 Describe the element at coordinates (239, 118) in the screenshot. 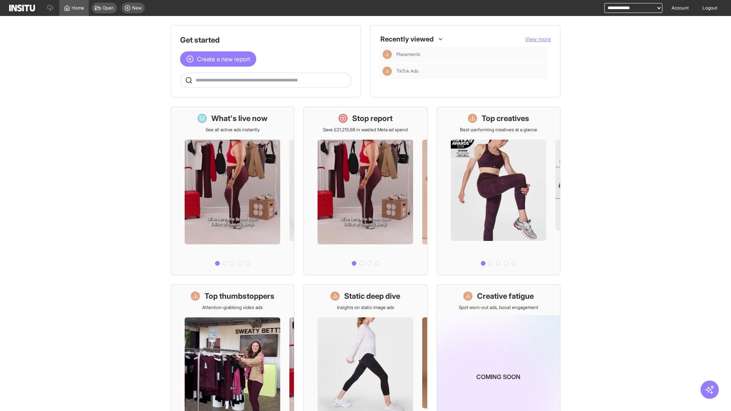

I see `h1: What's live now` at that location.